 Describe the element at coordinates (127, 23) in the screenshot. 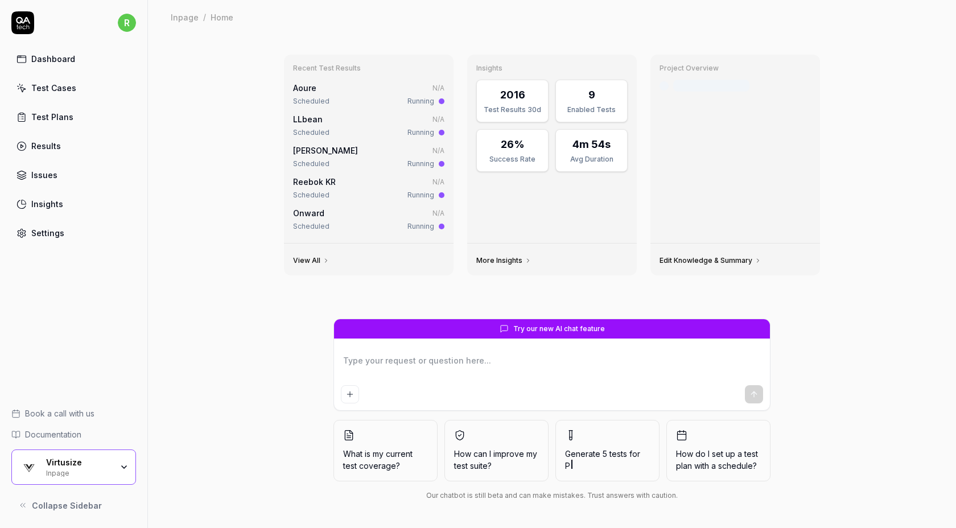

I see `span: r` at that location.